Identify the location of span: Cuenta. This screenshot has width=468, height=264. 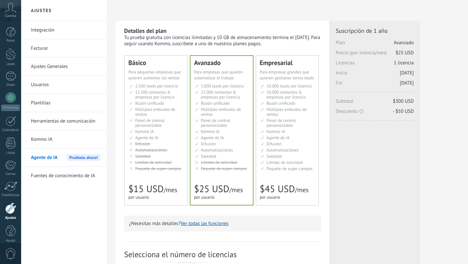
(10, 16).